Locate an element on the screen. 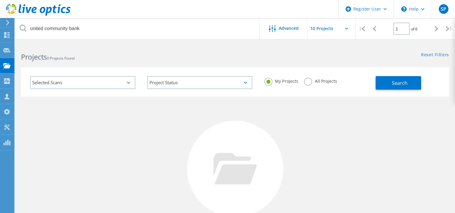 The height and width of the screenshot is (213, 455). span: Search is located at coordinates (400, 83).